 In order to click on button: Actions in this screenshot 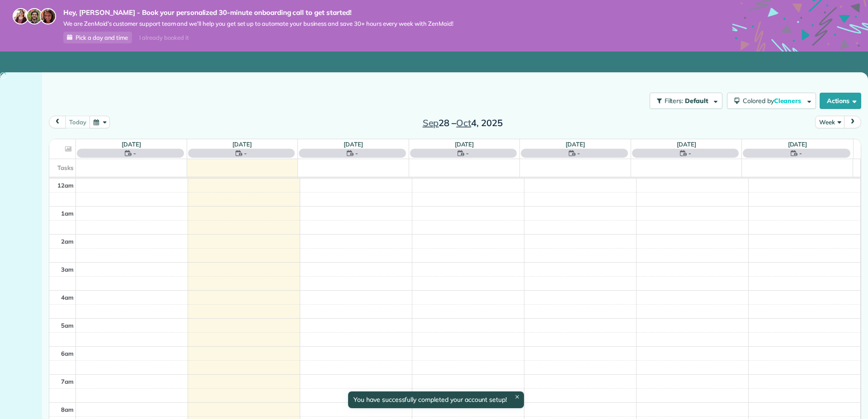, I will do `click(841, 101)`.